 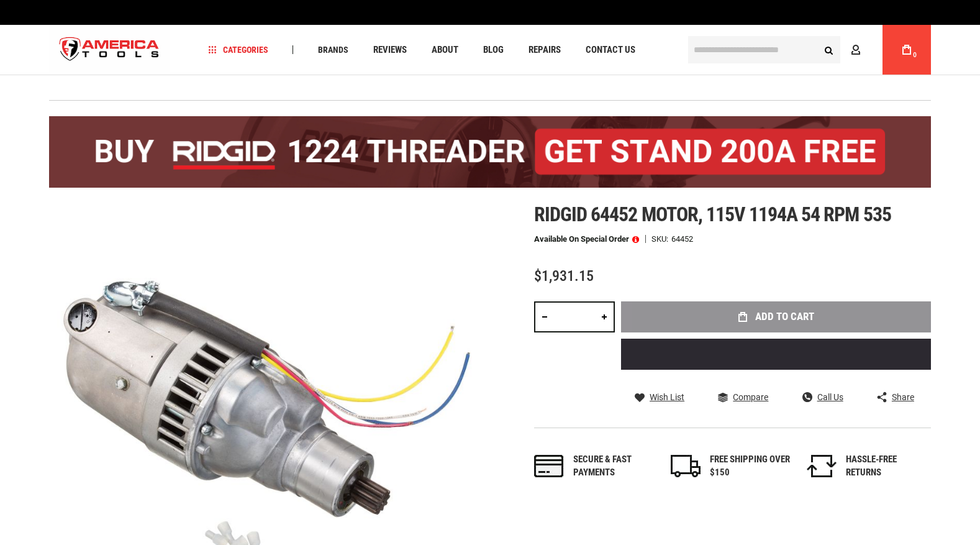 I want to click on a: 0, so click(x=907, y=50).